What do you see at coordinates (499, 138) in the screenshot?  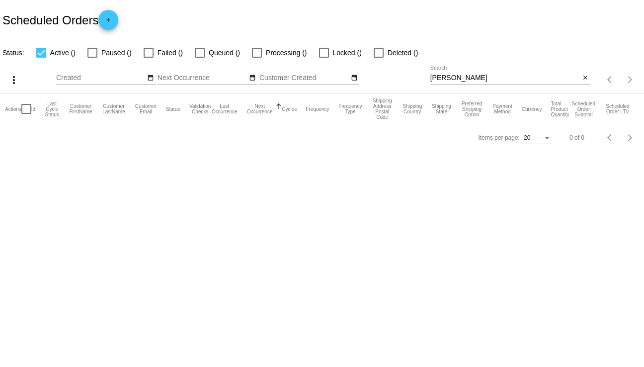 I see `div: Items per page:` at bounding box center [499, 138].